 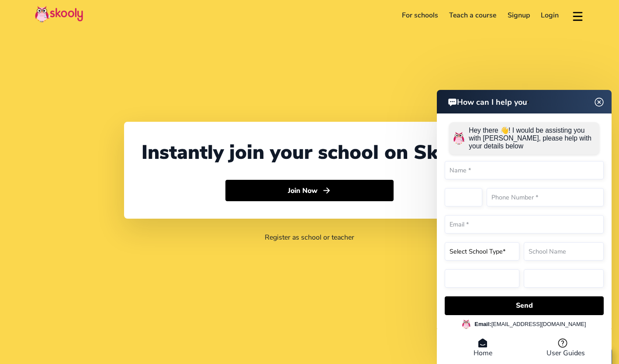 I want to click on ion-icon: arrow forward outline, so click(x=327, y=190).